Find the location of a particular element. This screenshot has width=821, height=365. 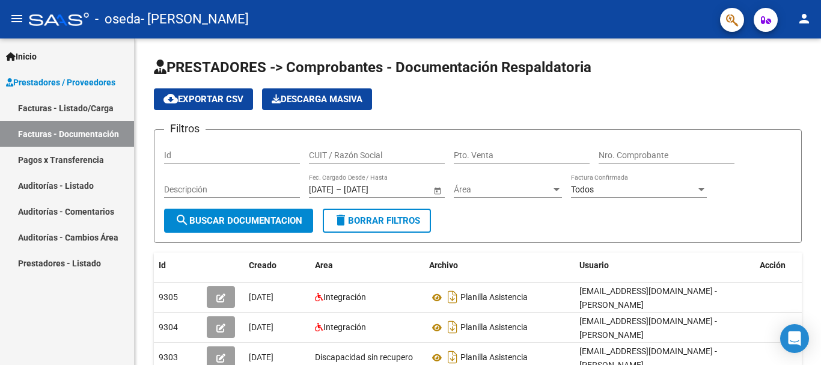

span: - oseda is located at coordinates (118, 19).